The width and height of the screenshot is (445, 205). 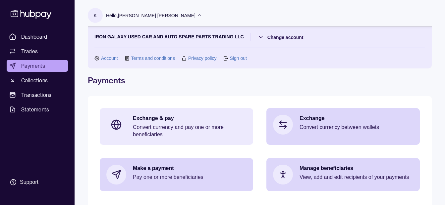 I want to click on p: Make a payment, so click(x=190, y=169).